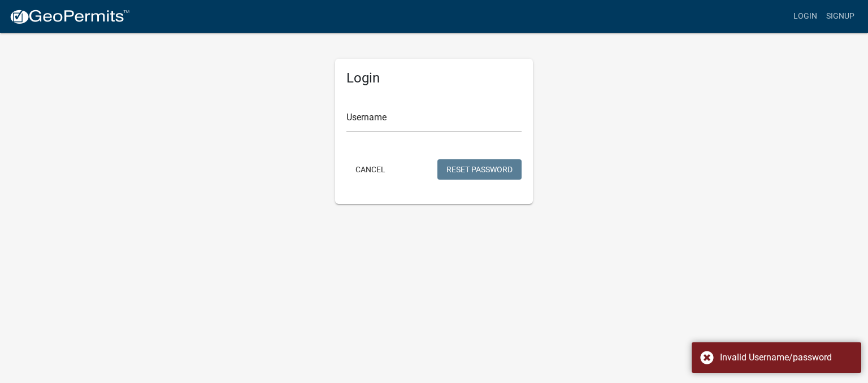 The height and width of the screenshot is (383, 868). I want to click on button: Cancel, so click(370, 170).